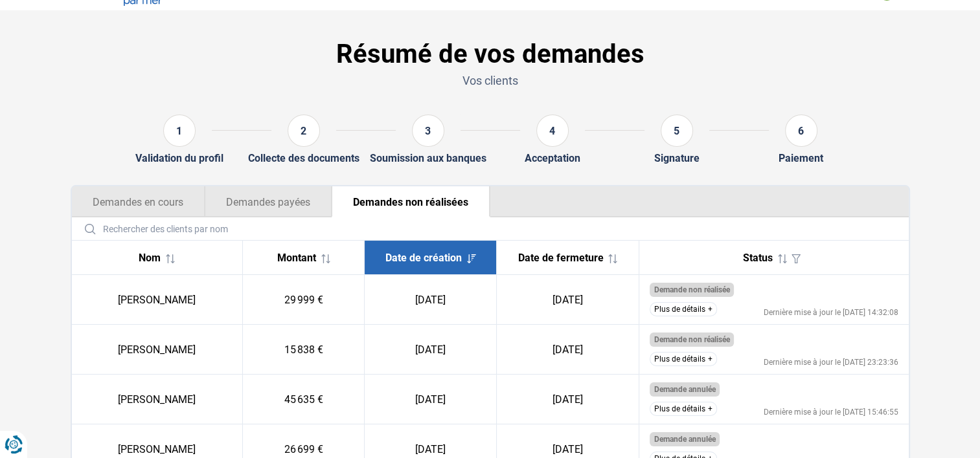  Describe the element at coordinates (180, 131) in the screenshot. I see `div: 1` at that location.